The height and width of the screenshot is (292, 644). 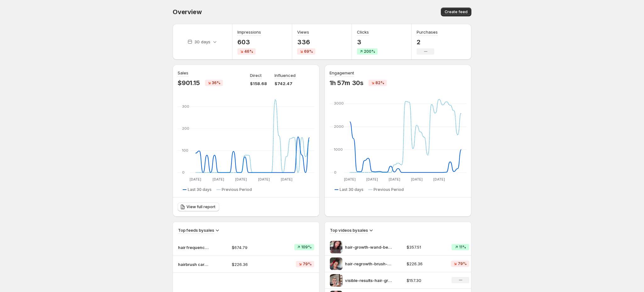 I want to click on p: $742.47, so click(x=285, y=84).